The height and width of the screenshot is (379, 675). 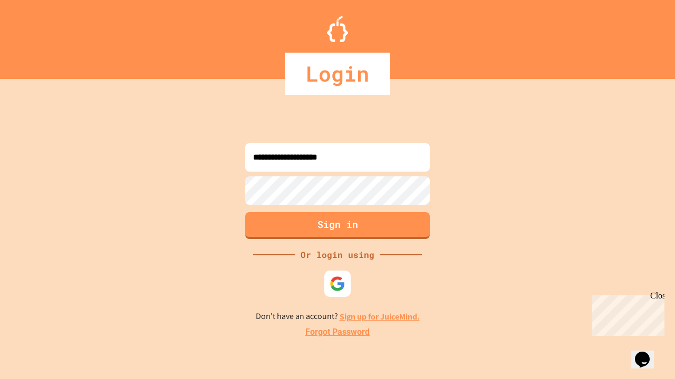 What do you see at coordinates (337, 284) in the screenshot?
I see `img: google-icon.svg` at bounding box center [337, 284].